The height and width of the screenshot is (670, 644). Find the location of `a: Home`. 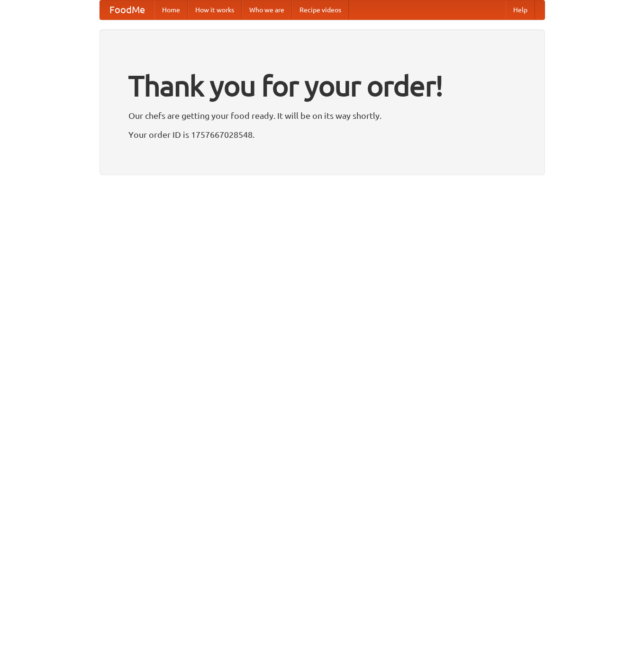

a: Home is located at coordinates (171, 10).